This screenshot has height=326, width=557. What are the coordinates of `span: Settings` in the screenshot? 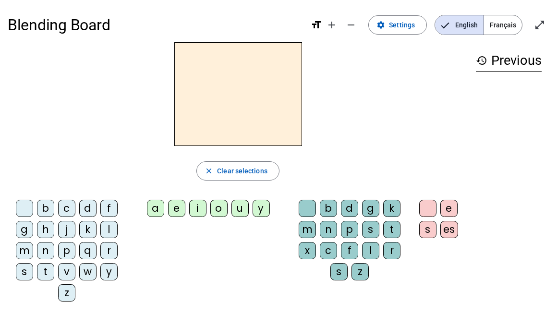 It's located at (402, 25).